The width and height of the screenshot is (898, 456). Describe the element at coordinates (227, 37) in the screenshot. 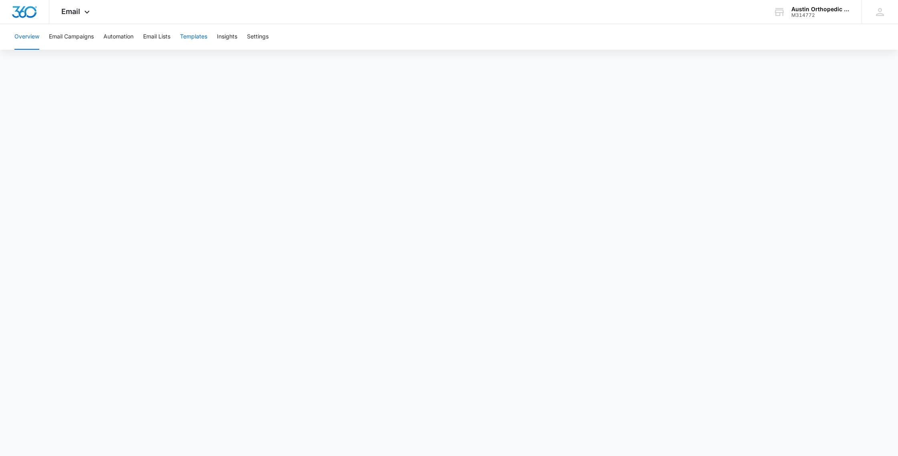

I see `button: Insights` at that location.